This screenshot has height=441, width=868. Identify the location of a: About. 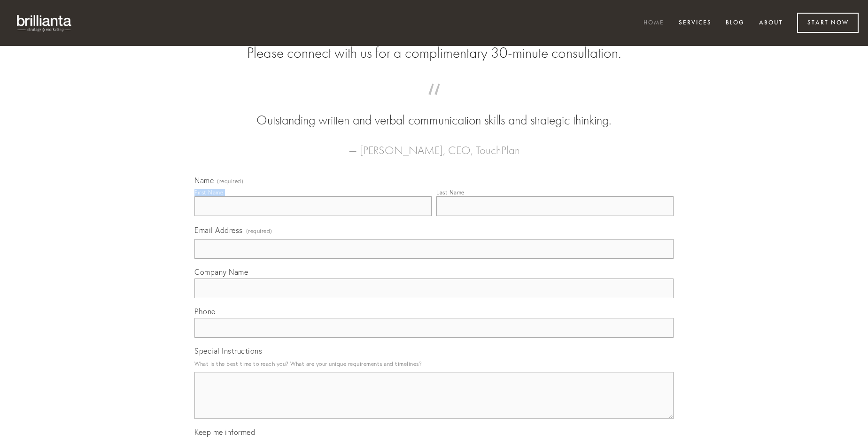
(771, 23).